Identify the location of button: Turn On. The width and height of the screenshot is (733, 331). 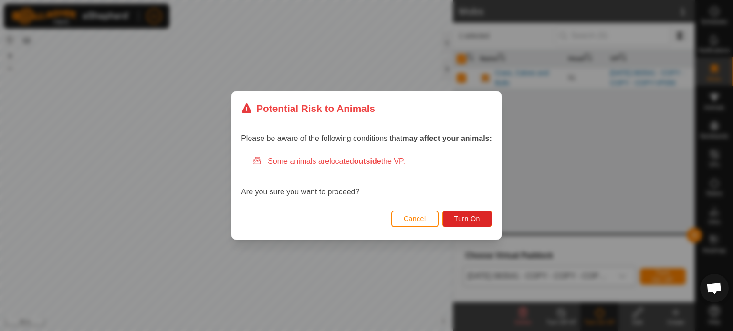
(467, 219).